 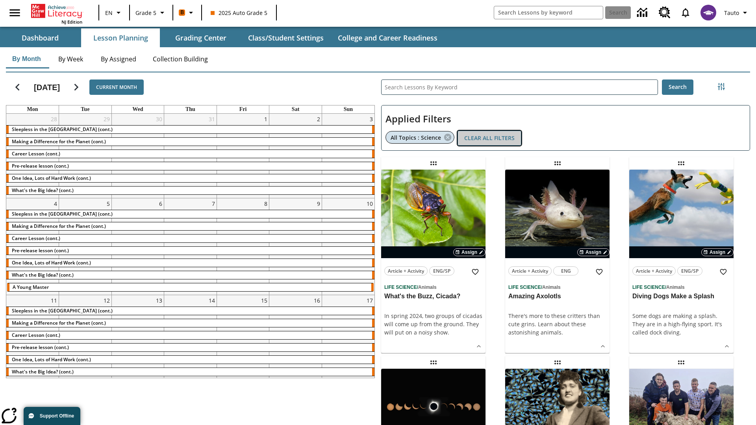 What do you see at coordinates (433, 324) in the screenshot?
I see `div: In spring 2024, two groups of cicadas will come up from the ground. They will put on a noisy show.` at bounding box center [433, 324].